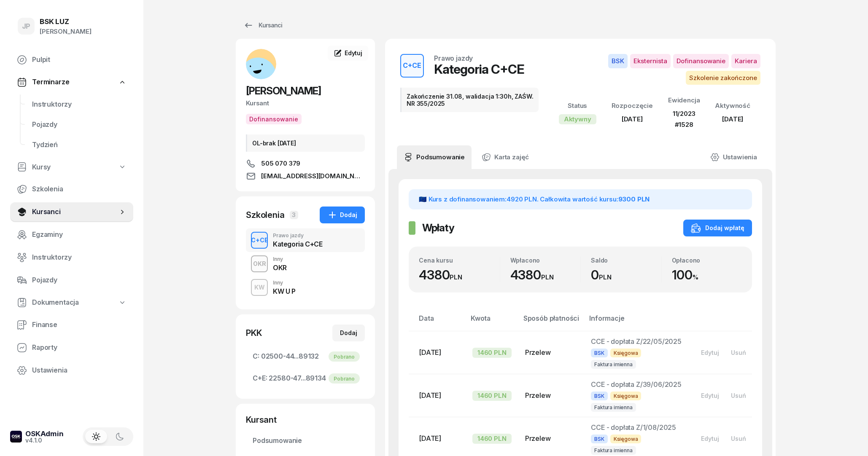 This screenshot has width=868, height=456. Describe the element at coordinates (469, 100) in the screenshot. I see `div: Zakończenie 31.08, walidacja 1:30h, ZAŚW. NR 355/2025` at that location.